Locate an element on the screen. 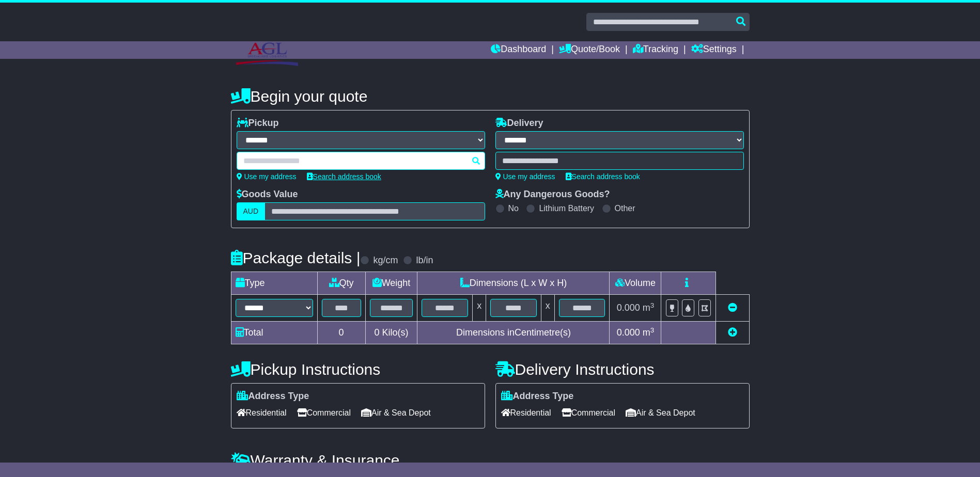 Image resolution: width=980 pixels, height=477 pixels. td: Volume is located at coordinates (635, 283).